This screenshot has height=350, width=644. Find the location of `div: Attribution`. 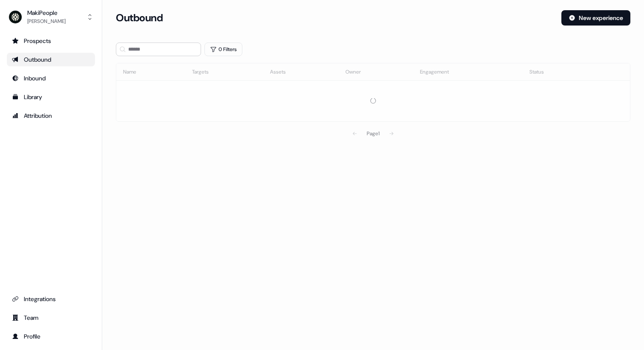

div: Attribution is located at coordinates (51, 116).